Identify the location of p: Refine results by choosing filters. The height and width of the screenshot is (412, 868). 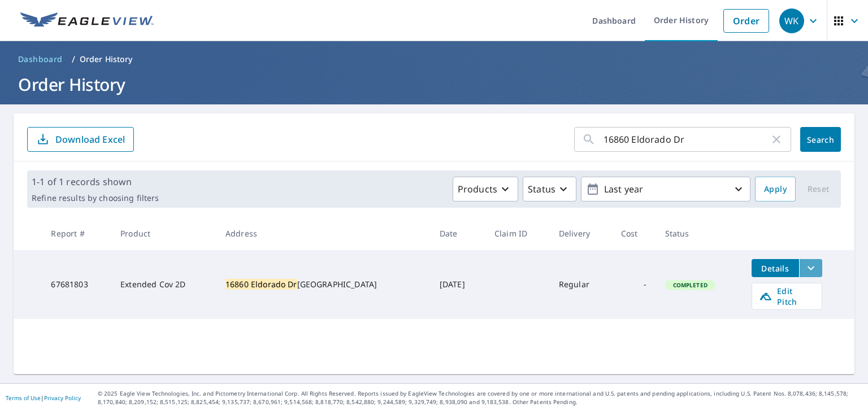
(95, 198).